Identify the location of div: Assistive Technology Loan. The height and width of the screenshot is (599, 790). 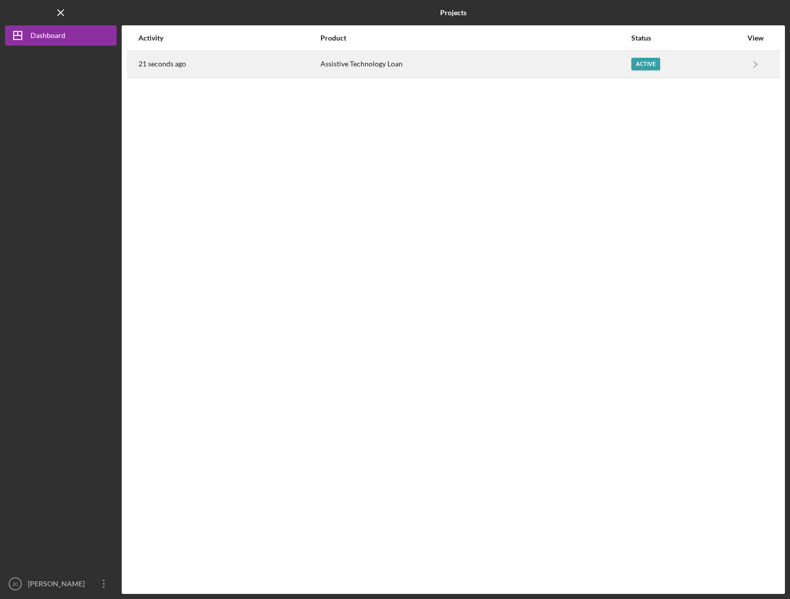
(475, 64).